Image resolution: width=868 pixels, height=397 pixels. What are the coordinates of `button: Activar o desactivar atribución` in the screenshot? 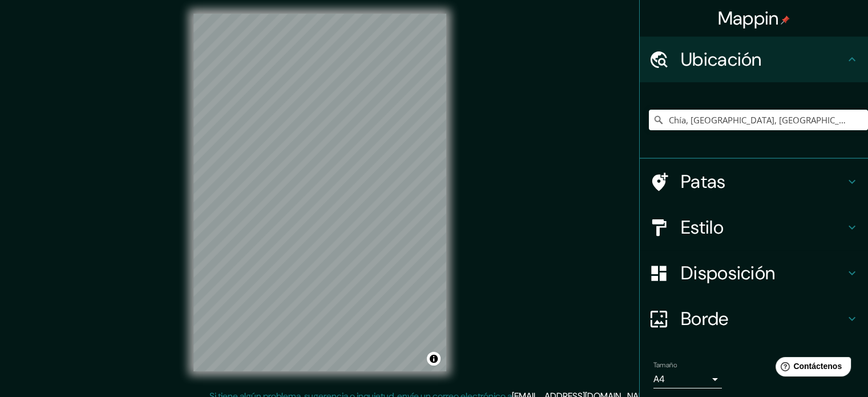 It's located at (434, 359).